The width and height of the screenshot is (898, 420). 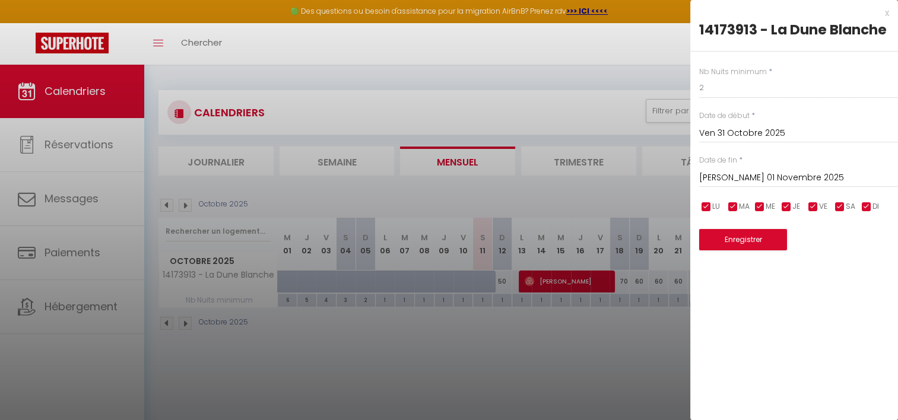 What do you see at coordinates (875, 206) in the screenshot?
I see `span: DI` at bounding box center [875, 206].